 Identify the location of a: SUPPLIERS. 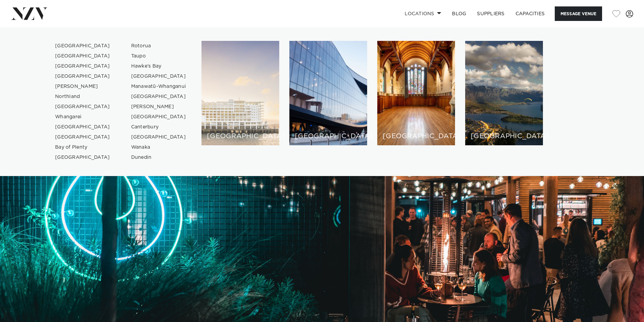
(490, 14).